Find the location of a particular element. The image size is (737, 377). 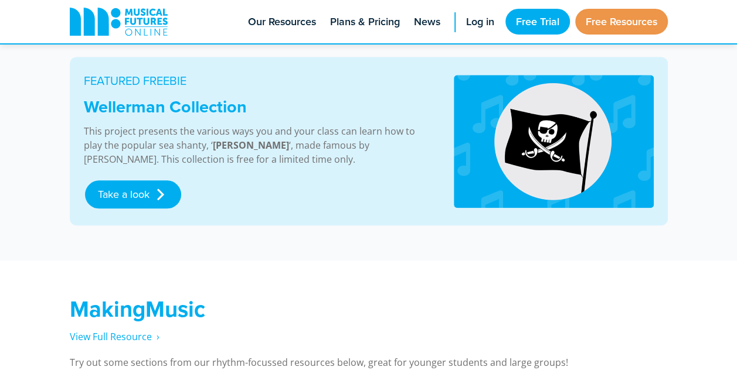

p: FEATURED FREEBIE is located at coordinates (254, 81).